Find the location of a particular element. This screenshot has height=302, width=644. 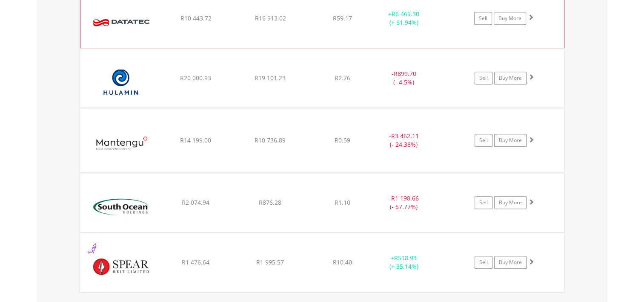

span: R20 000.93 is located at coordinates (195, 77).